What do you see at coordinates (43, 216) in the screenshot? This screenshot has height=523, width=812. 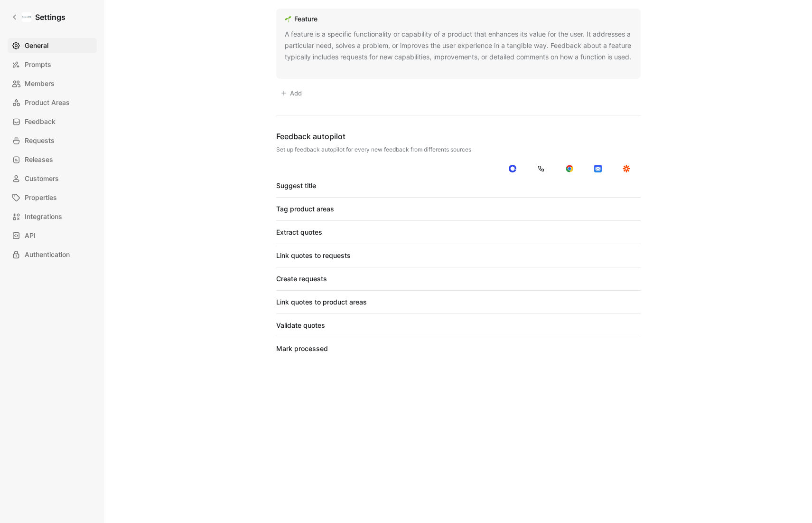 I see `span: Integrations` at bounding box center [43, 216].